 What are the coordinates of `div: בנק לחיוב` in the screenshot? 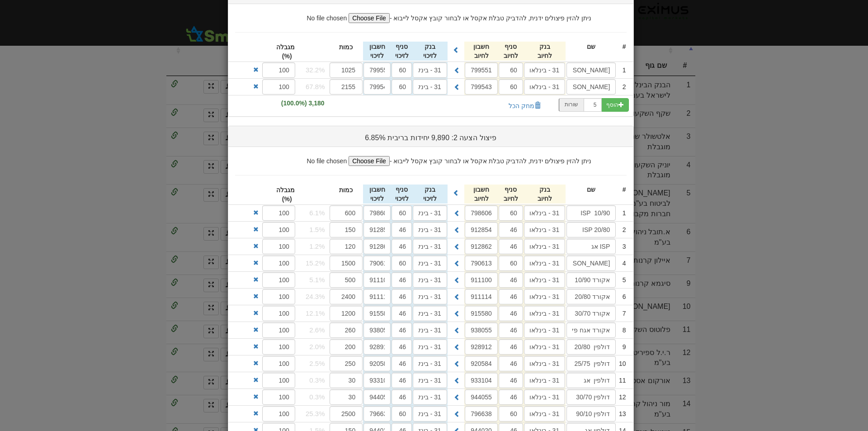 It's located at (544, 51).